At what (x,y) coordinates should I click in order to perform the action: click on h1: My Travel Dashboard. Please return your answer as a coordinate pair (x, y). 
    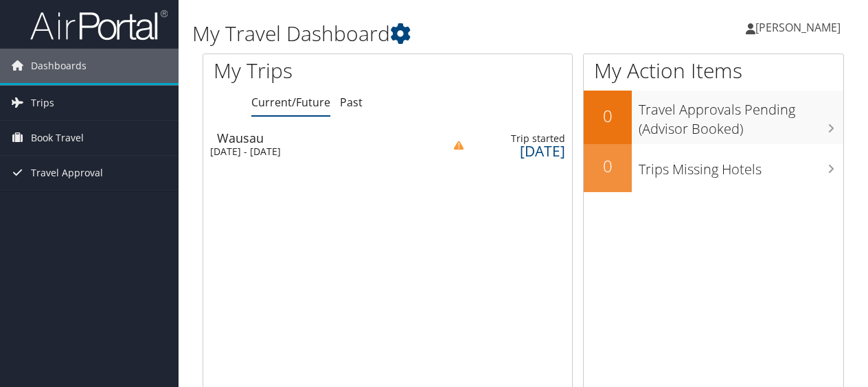
    Looking at the image, I should click on (413, 34).